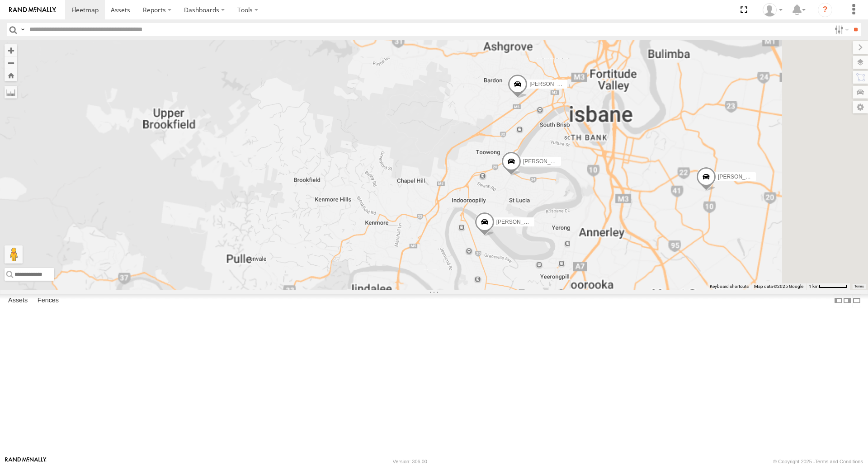  Describe the element at coordinates (14, 254) in the screenshot. I see `button: Drag Pegman onto the map to open Street View` at that location.